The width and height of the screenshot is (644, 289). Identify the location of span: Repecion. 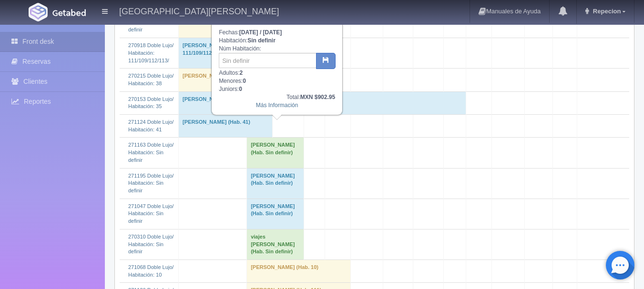
(606, 11).